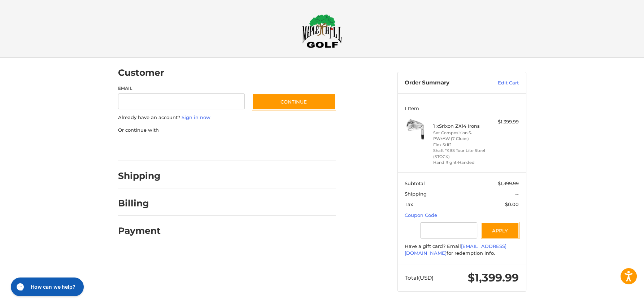 This screenshot has width=644, height=306. I want to click on a: Coupon Code, so click(421, 215).